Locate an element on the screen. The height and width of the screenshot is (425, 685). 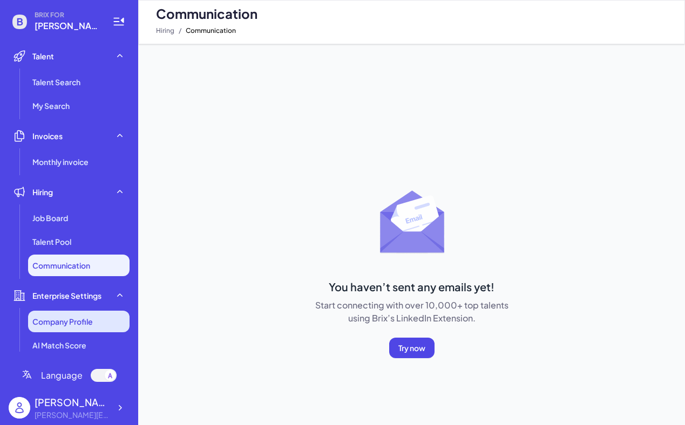
span: Monthly invoice is located at coordinates (60, 162).